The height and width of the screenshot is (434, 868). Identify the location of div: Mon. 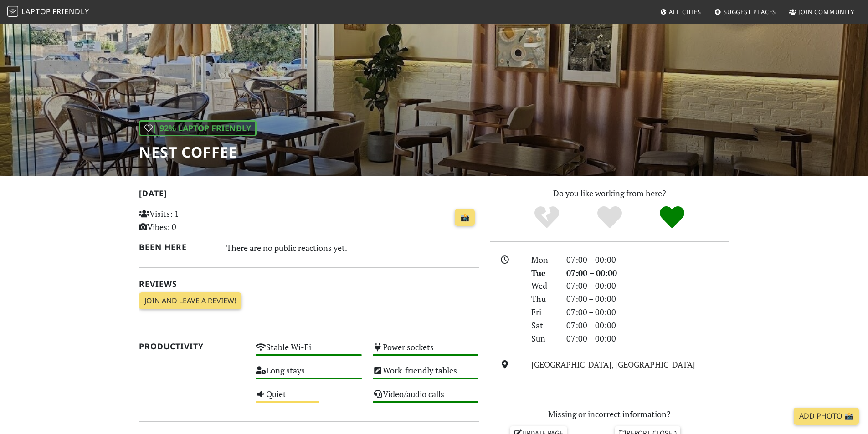
(543, 259).